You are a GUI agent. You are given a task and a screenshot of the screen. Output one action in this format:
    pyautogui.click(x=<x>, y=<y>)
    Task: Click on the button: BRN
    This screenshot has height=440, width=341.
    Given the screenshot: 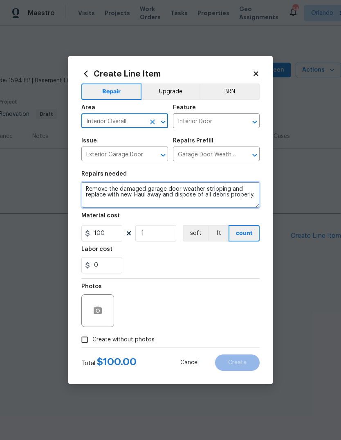 What is the action you would take?
    pyautogui.click(x=230, y=92)
    